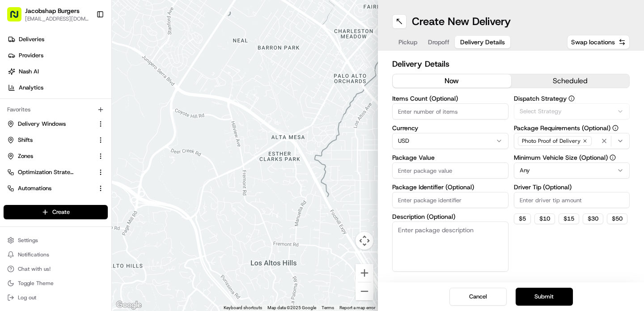  I want to click on input: Enter number of items, so click(450, 111).